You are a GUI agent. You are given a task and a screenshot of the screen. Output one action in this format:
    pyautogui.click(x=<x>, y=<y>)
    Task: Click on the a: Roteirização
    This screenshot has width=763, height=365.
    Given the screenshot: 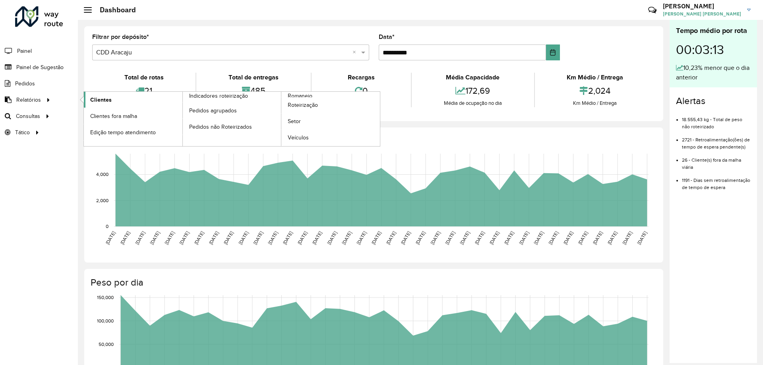 What is the action you would take?
    pyautogui.click(x=331, y=105)
    